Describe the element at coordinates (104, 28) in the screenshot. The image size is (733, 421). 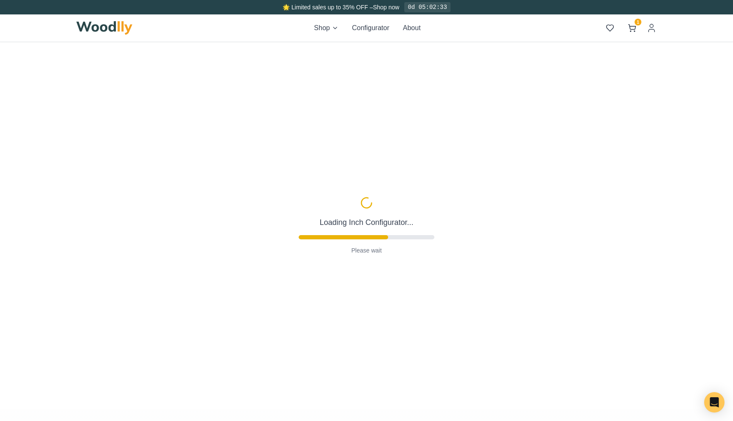
I see `img: Woodlly` at that location.